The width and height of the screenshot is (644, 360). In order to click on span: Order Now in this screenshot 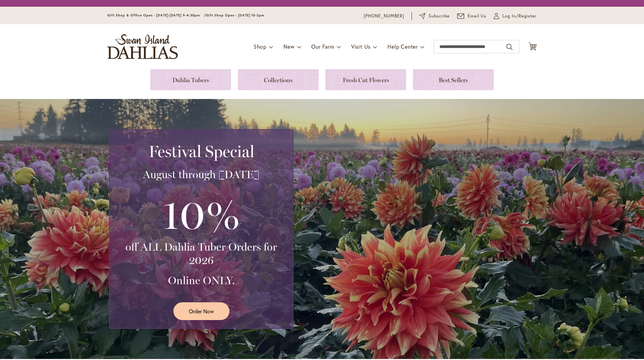, I will do `click(202, 311)`.